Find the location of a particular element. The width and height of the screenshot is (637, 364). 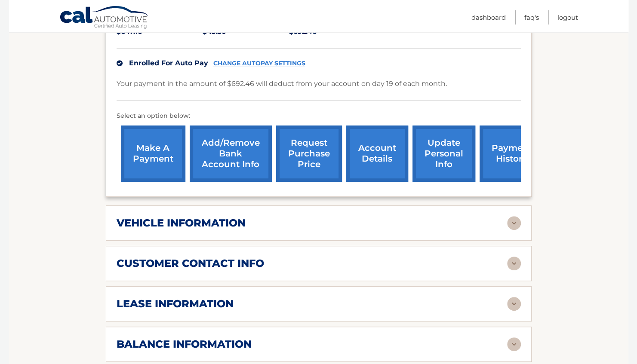

p: Your payment in the amount of $692.46 will deduct from your account on day 19 of each month. is located at coordinates (282, 84).